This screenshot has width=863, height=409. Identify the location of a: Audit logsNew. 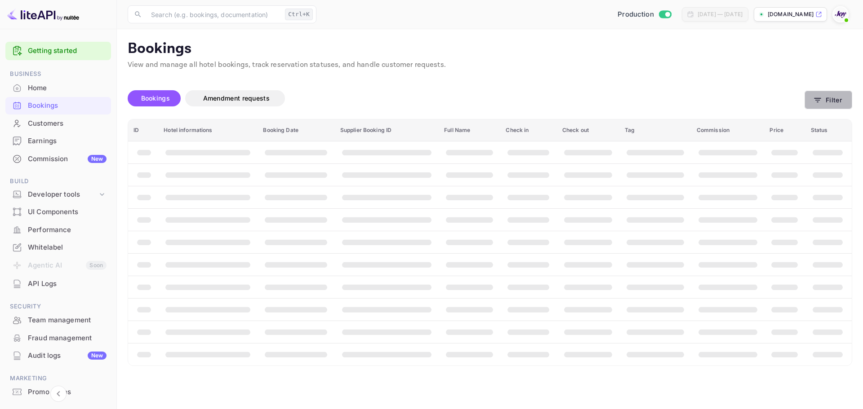
(58, 355).